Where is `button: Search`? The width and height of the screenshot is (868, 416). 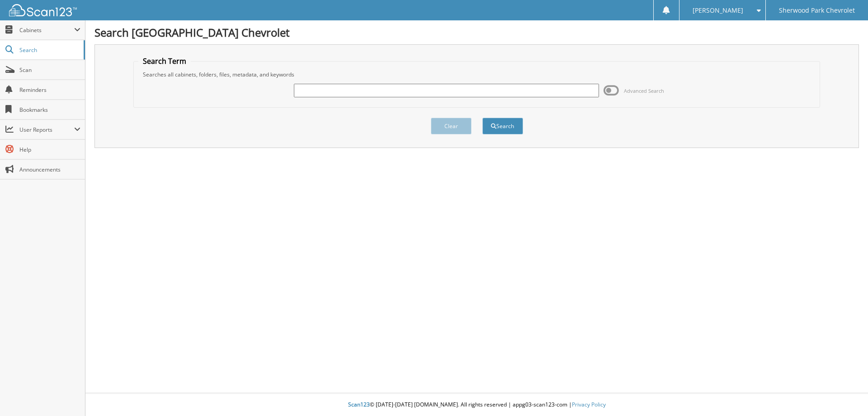 button: Search is located at coordinates (503, 126).